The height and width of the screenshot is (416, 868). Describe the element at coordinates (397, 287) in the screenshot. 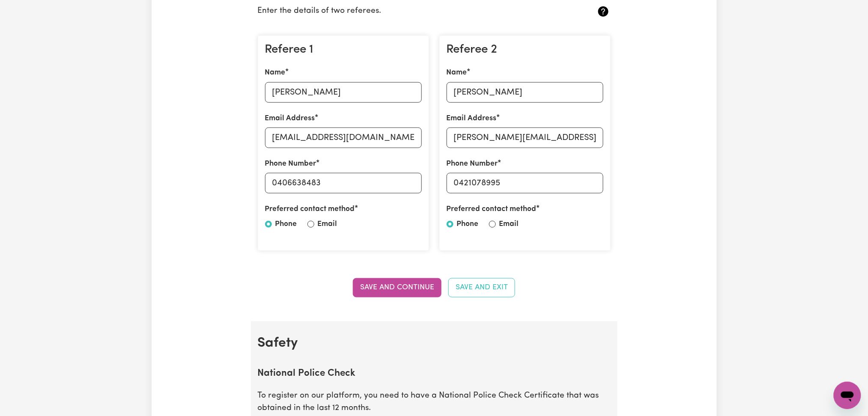

I see `button: Save and Continue` at that location.